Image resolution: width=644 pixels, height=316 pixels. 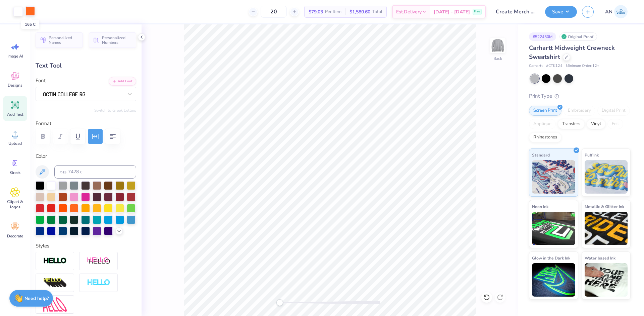 What do you see at coordinates (15, 115) in the screenshot?
I see `span: Add Text` at bounding box center [15, 115].